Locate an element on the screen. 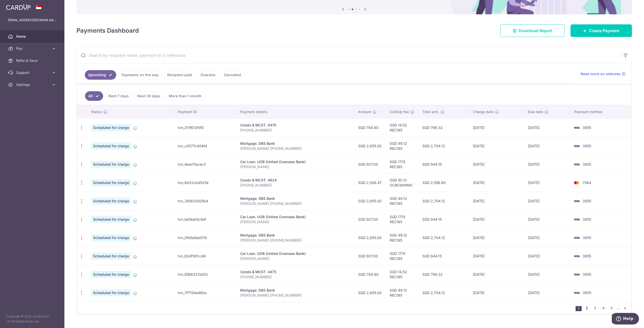 The width and height of the screenshot is (644, 328). a: More than 1 month is located at coordinates (185, 96).